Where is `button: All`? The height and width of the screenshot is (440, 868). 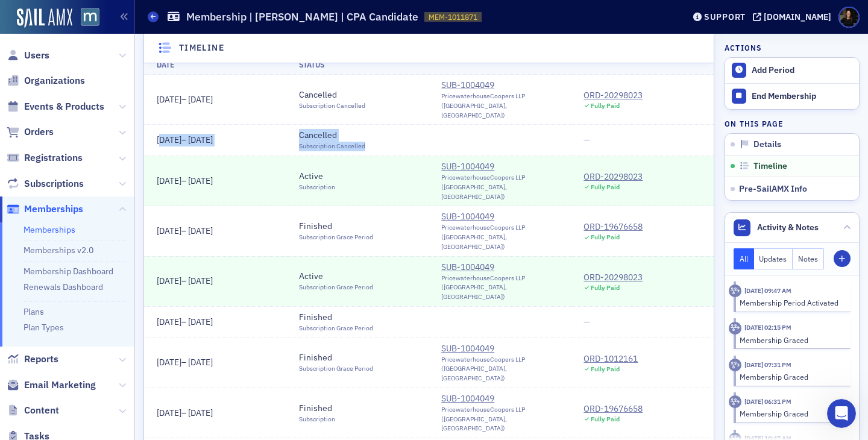
button: All is located at coordinates (744, 259).